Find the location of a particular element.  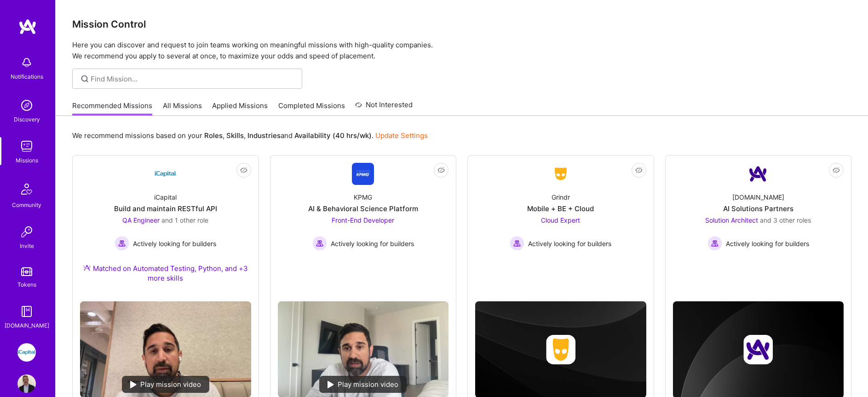

div: Mobile + BE + Cloud is located at coordinates (560, 208).